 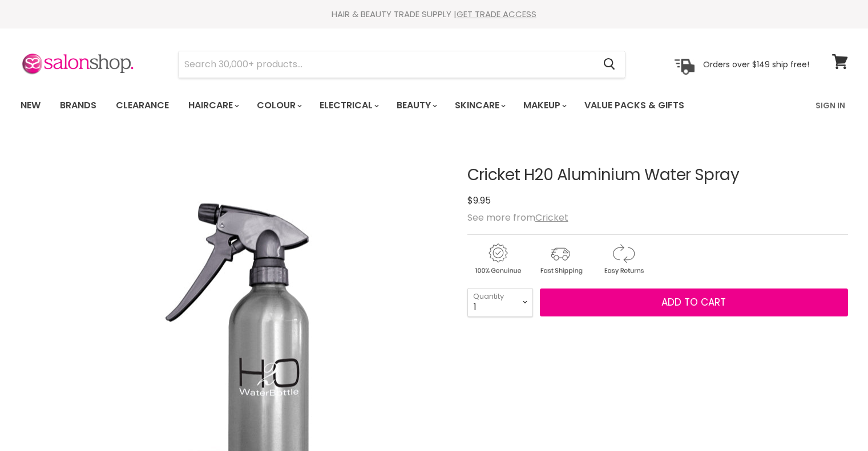 What do you see at coordinates (213, 105) in the screenshot?
I see `a: Haircare` at bounding box center [213, 105].